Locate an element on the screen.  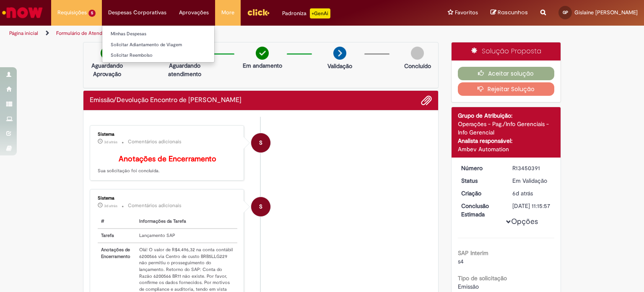
span: Rascunhos is located at coordinates (513, 12).